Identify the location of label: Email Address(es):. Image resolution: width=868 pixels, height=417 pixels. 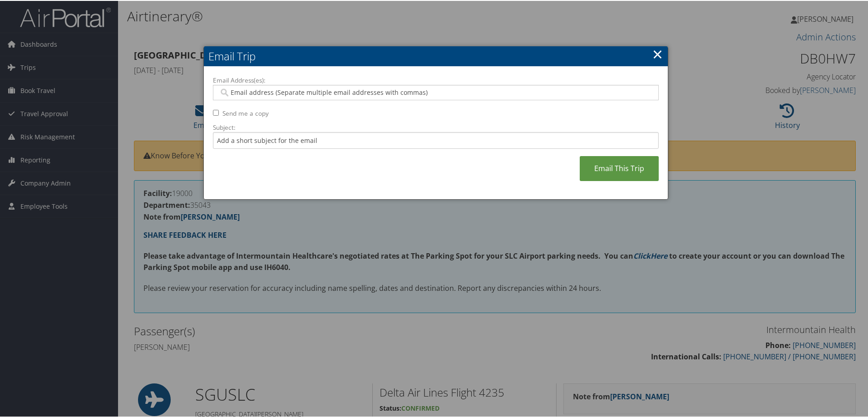
(436, 79).